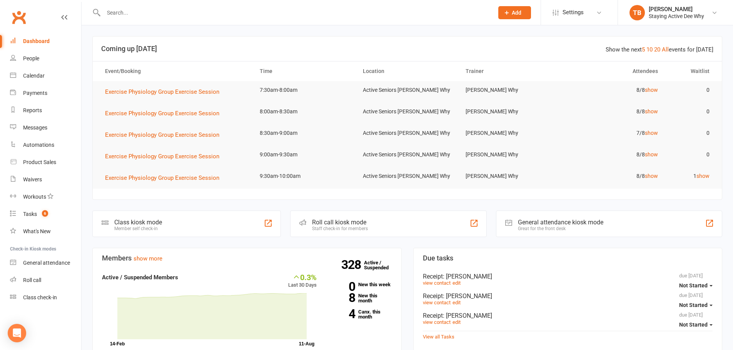 Image resolution: width=733 pixels, height=350 pixels. Describe the element at coordinates (45, 76) in the screenshot. I see `a: Calendar` at that location.